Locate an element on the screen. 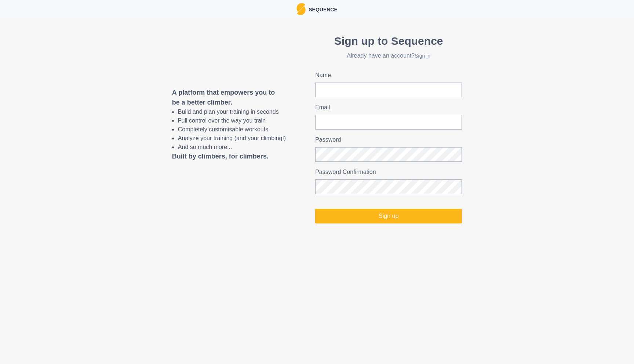 Image resolution: width=634 pixels, height=364 pixels. a: LogoSequence is located at coordinates (317, 9).